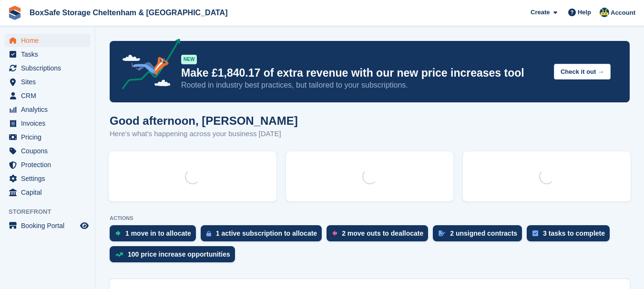 This screenshot has width=644, height=289. I want to click on span: Settings, so click(50, 179).